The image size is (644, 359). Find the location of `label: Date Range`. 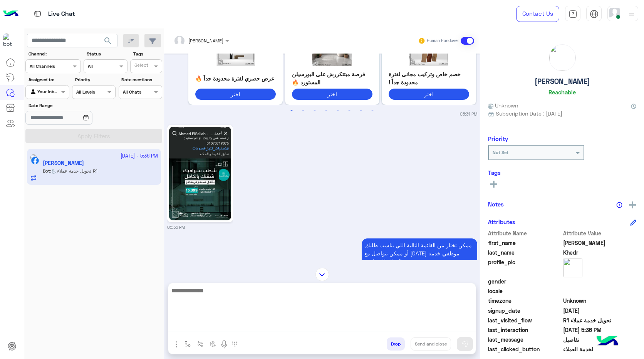

label: Date Range is located at coordinates (71, 105).